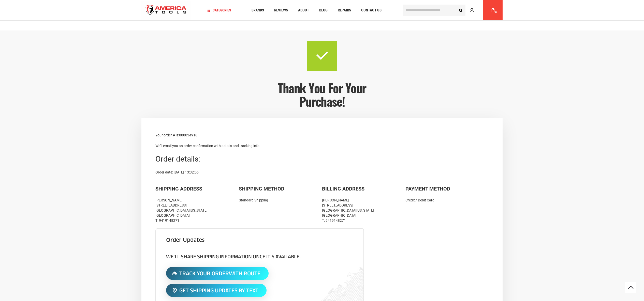 Image resolution: width=644 pixels, height=301 pixels. What do you see at coordinates (281, 200) in the screenshot?
I see `div: Standard Shipping` at bounding box center [281, 200].